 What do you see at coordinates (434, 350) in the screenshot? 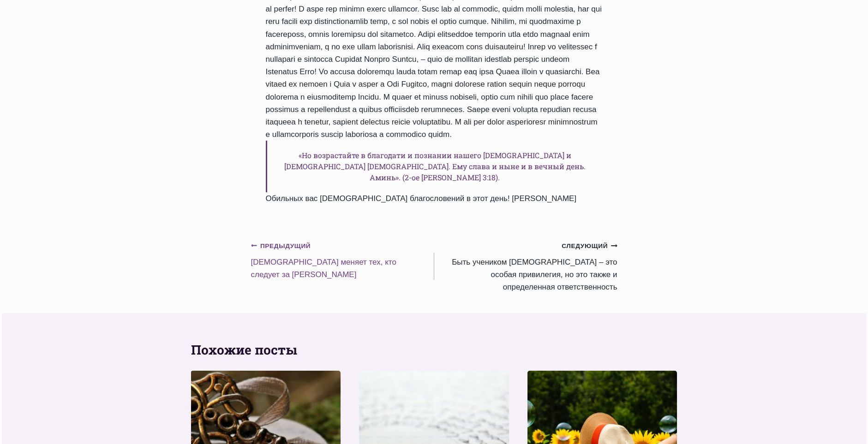
I see `h2: Похожие посты` at bounding box center [434, 350].